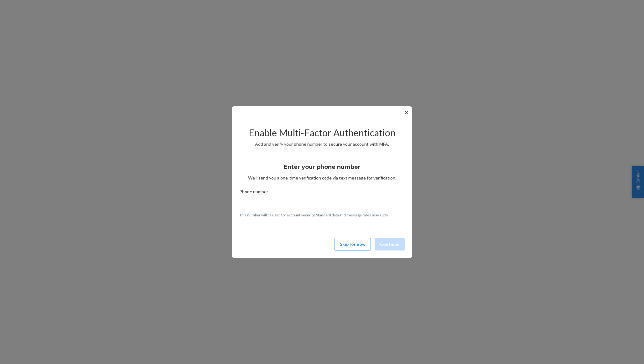 Image resolution: width=644 pixels, height=364 pixels. I want to click on button: Continue, so click(390, 244).